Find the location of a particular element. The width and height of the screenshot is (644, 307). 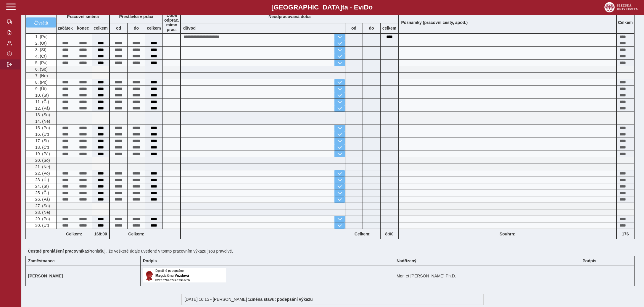

button: vrátit is located at coordinates (41, 23).